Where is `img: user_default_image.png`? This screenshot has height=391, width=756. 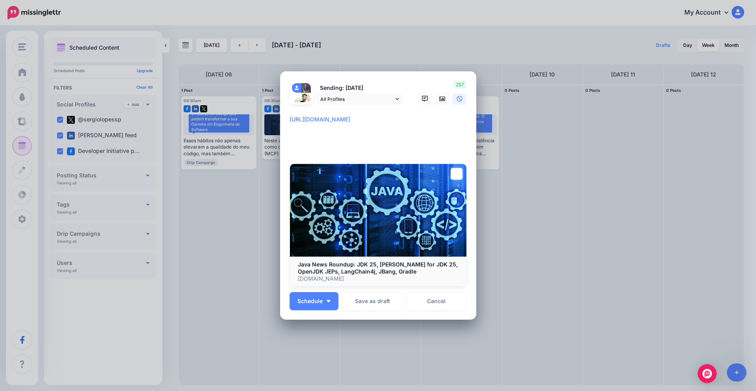 img: user_default_image.png is located at coordinates (297, 88).